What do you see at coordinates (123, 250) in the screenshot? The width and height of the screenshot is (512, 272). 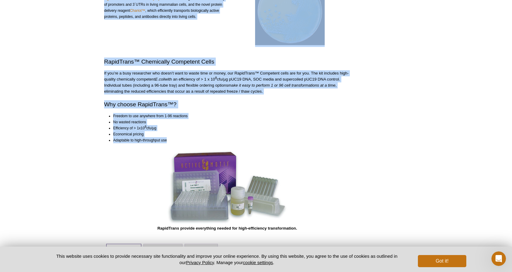 I see `a: Products (1)` at bounding box center [123, 250].